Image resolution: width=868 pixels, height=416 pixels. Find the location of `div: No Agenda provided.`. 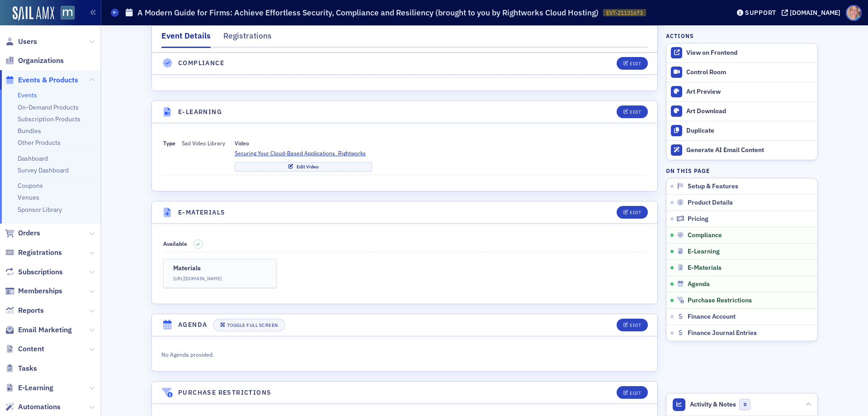

div: No Agenda provided. is located at coordinates (313, 353).